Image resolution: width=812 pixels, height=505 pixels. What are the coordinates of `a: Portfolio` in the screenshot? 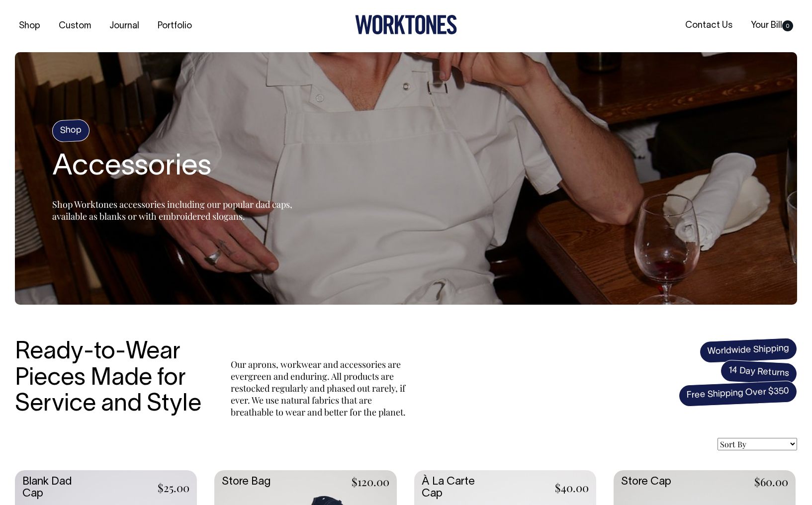 It's located at (174, 26).